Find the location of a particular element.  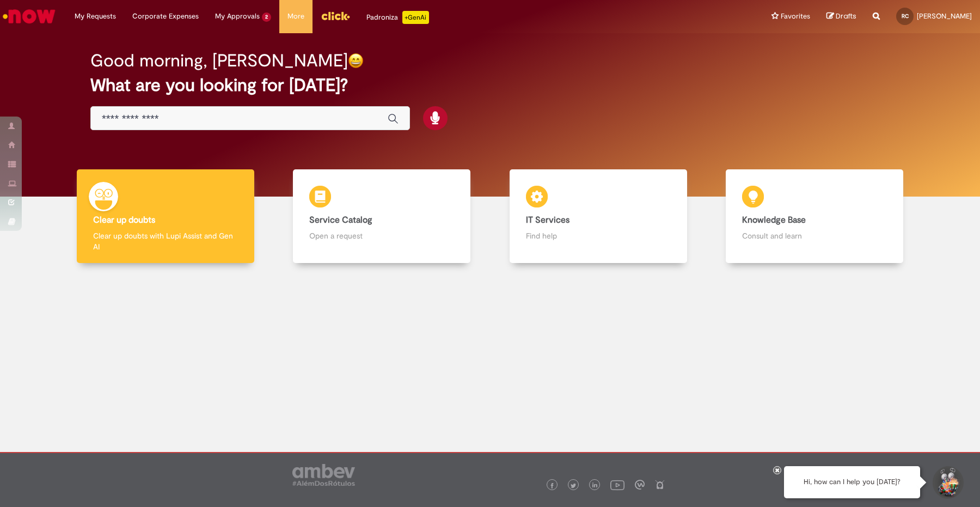

img: logo_footer_naosei.png is located at coordinates (660, 485).